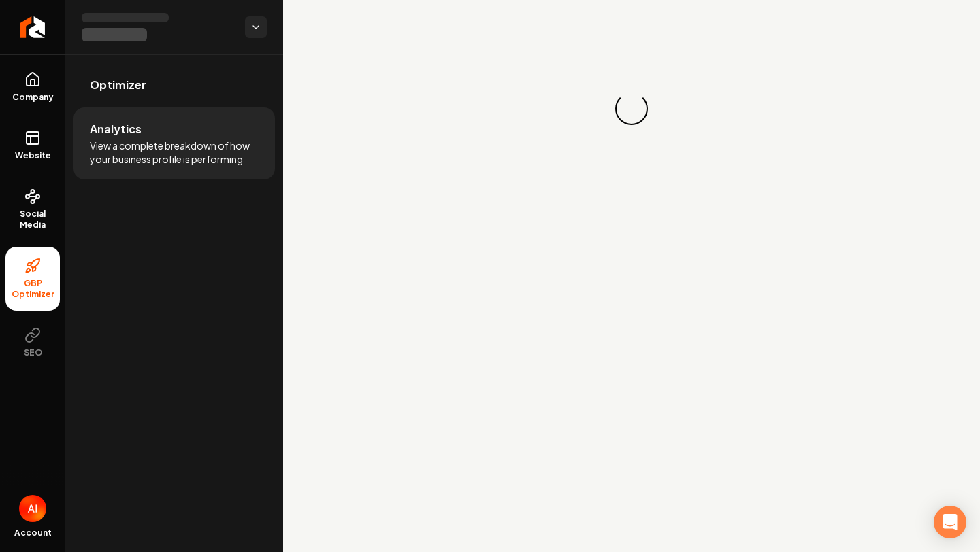  I want to click on button: Open user button, so click(33, 509).